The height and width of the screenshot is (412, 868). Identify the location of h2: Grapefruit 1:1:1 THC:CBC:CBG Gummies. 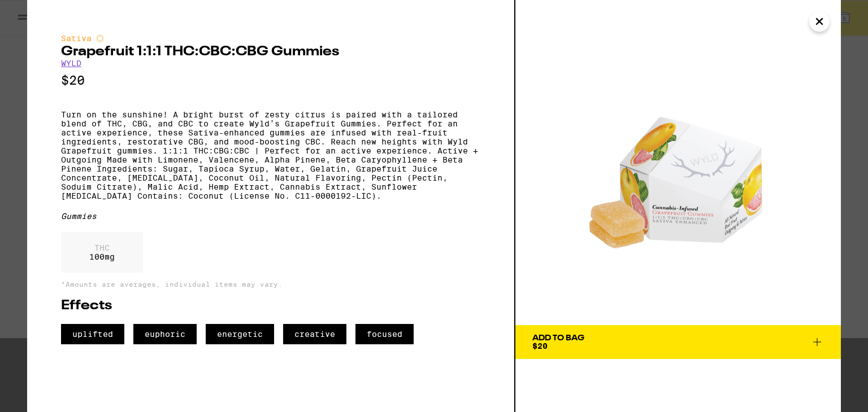
(270, 52).